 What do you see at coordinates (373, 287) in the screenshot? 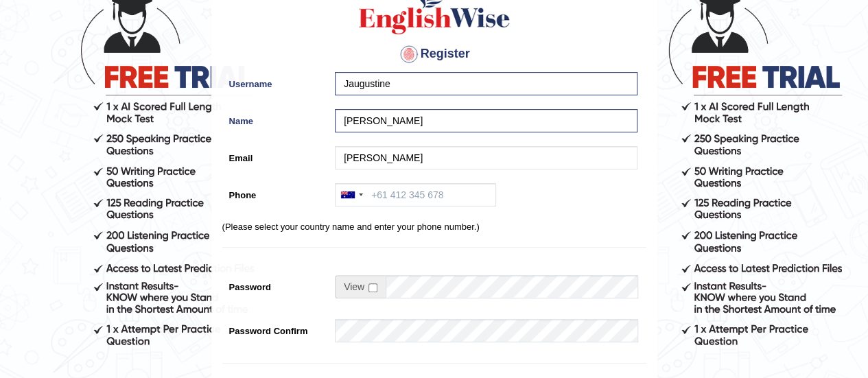
I see `input: Show/Hide Password` at bounding box center [373, 287].